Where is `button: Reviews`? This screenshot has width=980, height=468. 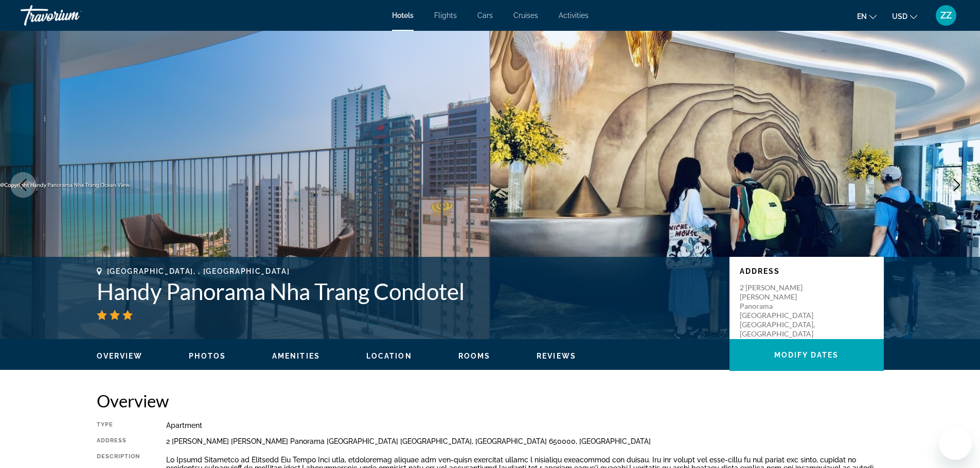 button: Reviews is located at coordinates (556, 356).